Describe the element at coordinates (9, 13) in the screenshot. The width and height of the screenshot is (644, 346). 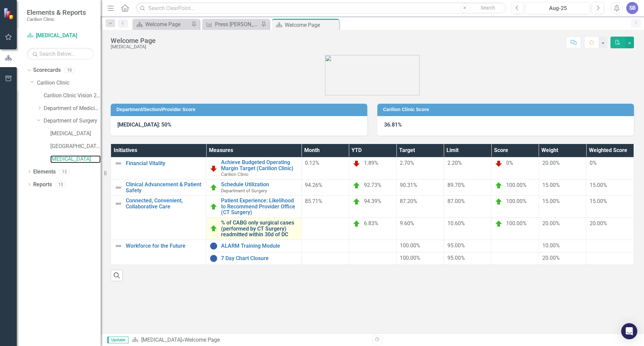
I see `img: ClearPoint Strategy` at that location.